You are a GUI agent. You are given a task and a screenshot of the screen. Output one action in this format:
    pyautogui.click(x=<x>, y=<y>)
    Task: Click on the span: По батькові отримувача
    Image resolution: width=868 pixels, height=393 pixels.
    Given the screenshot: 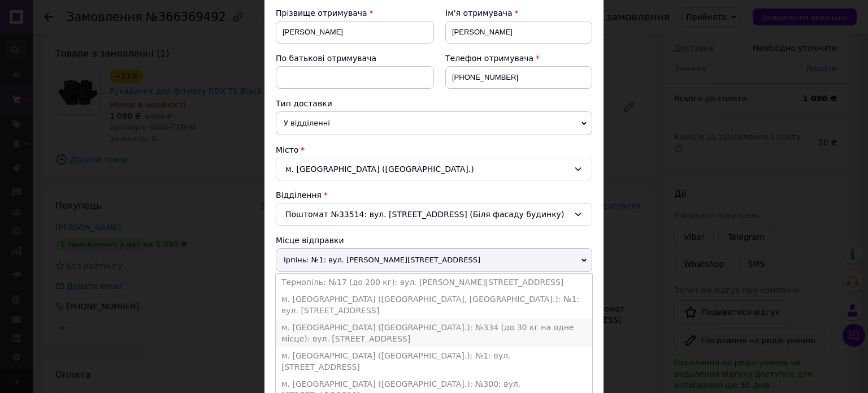 What is the action you would take?
    pyautogui.click(x=326, y=58)
    